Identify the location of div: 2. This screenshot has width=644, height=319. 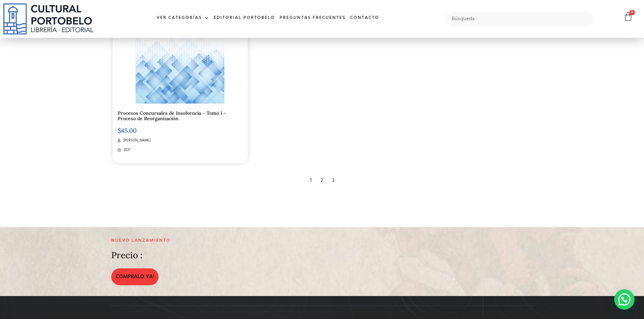
(322, 181).